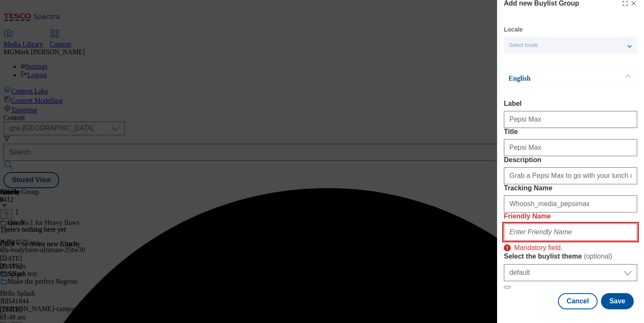 The width and height of the screenshot is (644, 323). What do you see at coordinates (598, 255) in the screenshot?
I see `span: ( optional )` at bounding box center [598, 255].